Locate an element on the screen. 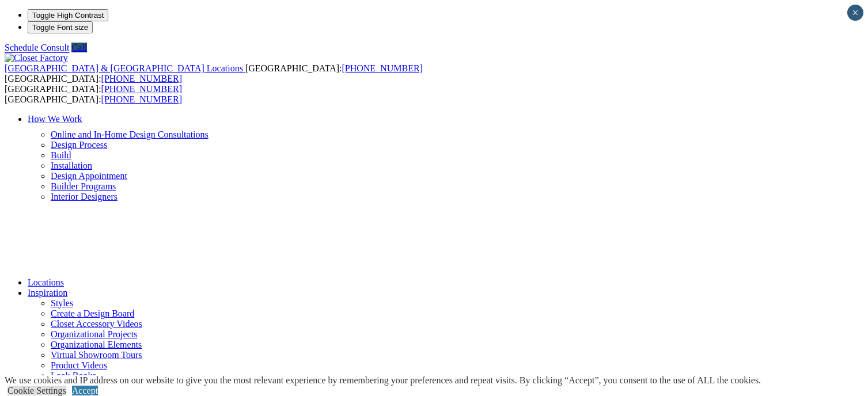  a: Accept is located at coordinates (85, 390).